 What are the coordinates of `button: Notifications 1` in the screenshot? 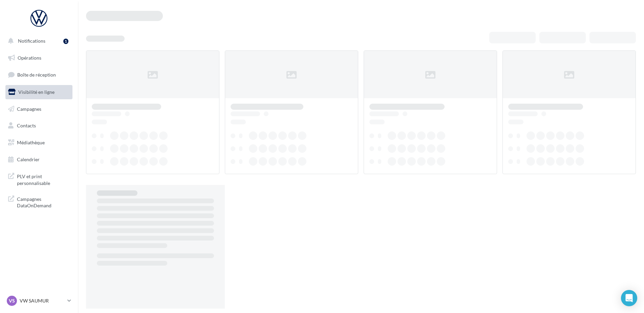 It's located at (37, 41).